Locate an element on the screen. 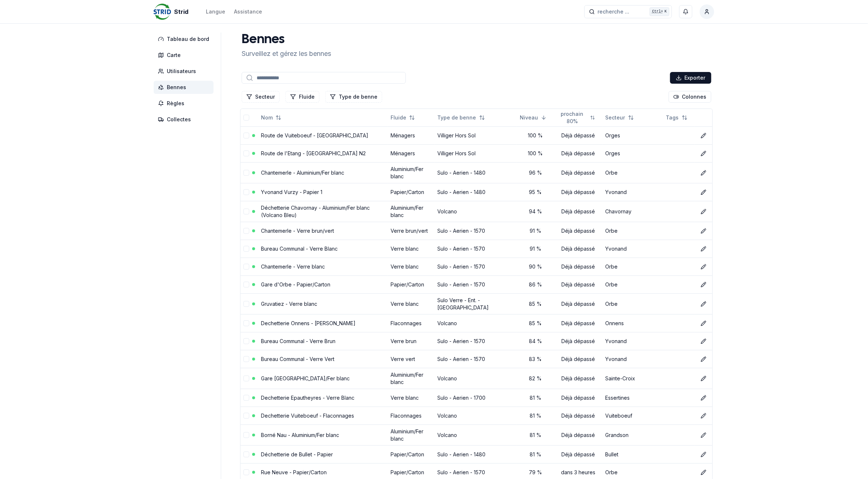 The width and height of the screenshot is (868, 479). div: 90 % is located at coordinates (535, 266).